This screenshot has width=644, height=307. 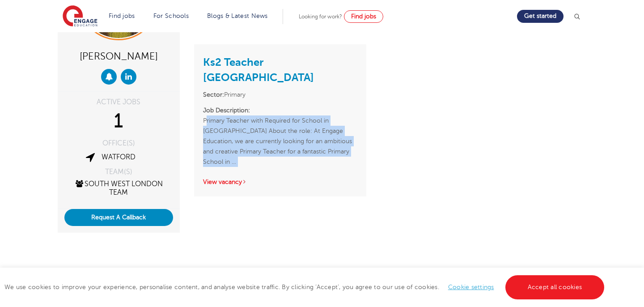 I want to click on span: We use cookies to improve your experience, personalise content, and analyse website traffic. By c..., so click(x=306, y=286).